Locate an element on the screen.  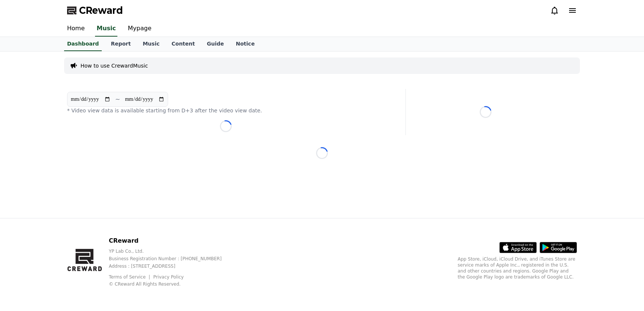
a: Content is located at coordinates (183, 44).